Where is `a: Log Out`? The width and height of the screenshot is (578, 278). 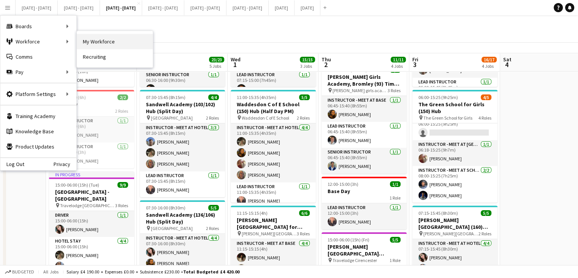 a: Log Out is located at coordinates (12, 164).